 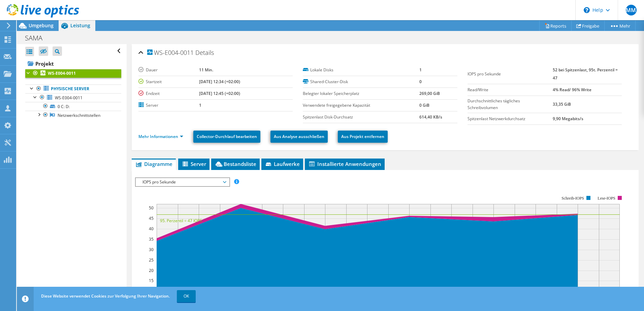 What do you see at coordinates (606, 199) in the screenshot?
I see `text: Lese-IOPS` at bounding box center [606, 199].